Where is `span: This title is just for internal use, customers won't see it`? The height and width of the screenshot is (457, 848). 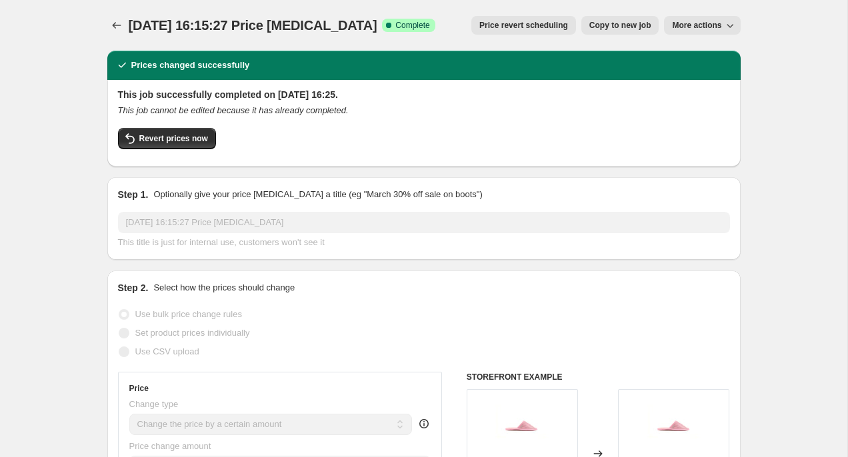 span: This title is just for internal use, customers won't see it is located at coordinates (221, 242).